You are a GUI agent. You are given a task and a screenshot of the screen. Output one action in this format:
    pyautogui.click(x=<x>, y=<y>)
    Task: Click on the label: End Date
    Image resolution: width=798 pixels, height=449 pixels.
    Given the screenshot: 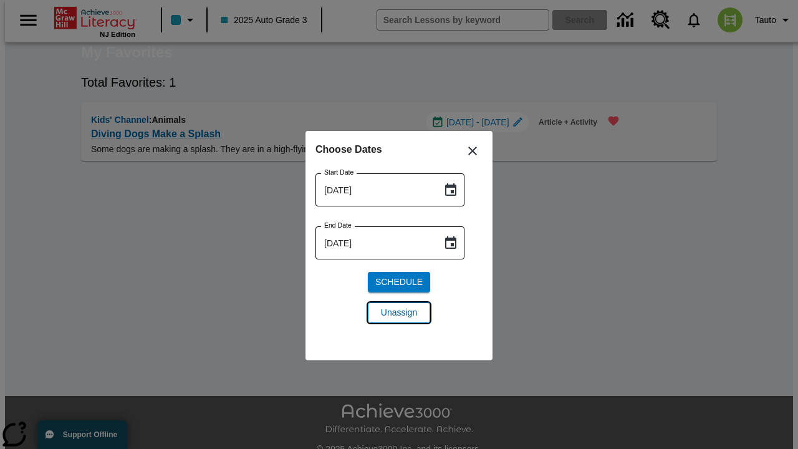 What is the action you would take?
    pyautogui.click(x=338, y=225)
    